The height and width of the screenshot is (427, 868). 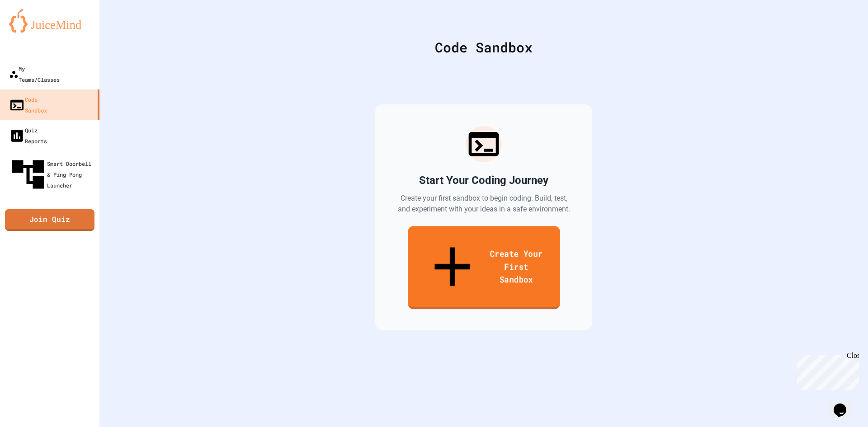 I want to click on div: Chat with us now!Close, so click(x=33, y=30).